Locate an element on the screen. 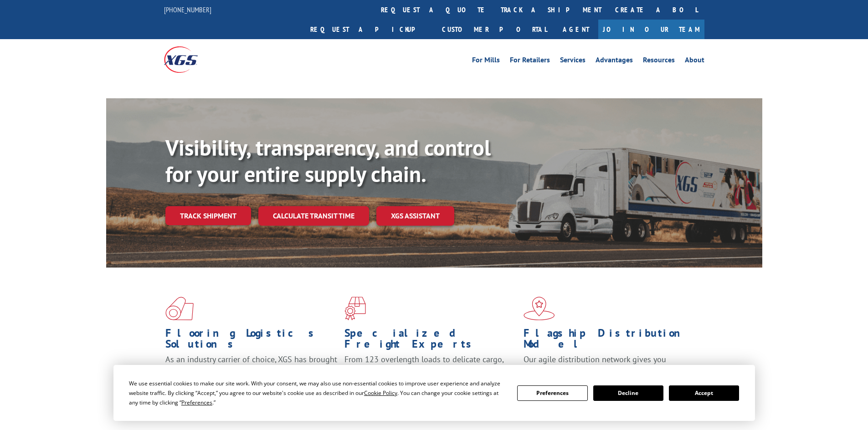 The image size is (868, 430). a: Services is located at coordinates (572, 62).